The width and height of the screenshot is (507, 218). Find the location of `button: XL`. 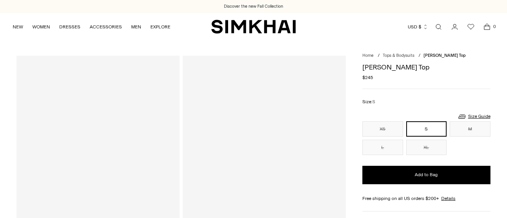

button: XL is located at coordinates (426, 148).